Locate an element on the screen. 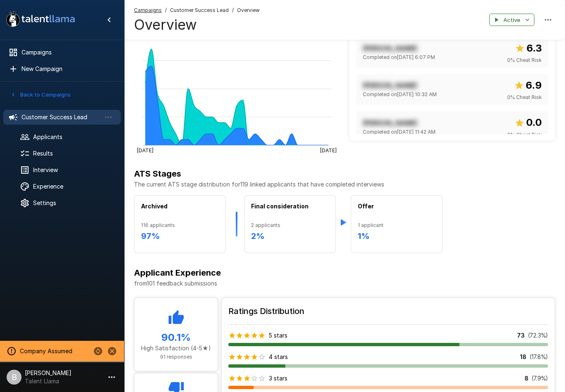  p: ( 17.8 %) is located at coordinates (539, 357).